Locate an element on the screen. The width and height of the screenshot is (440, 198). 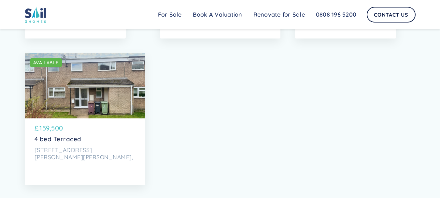
p: 159,500 is located at coordinates (51, 128).